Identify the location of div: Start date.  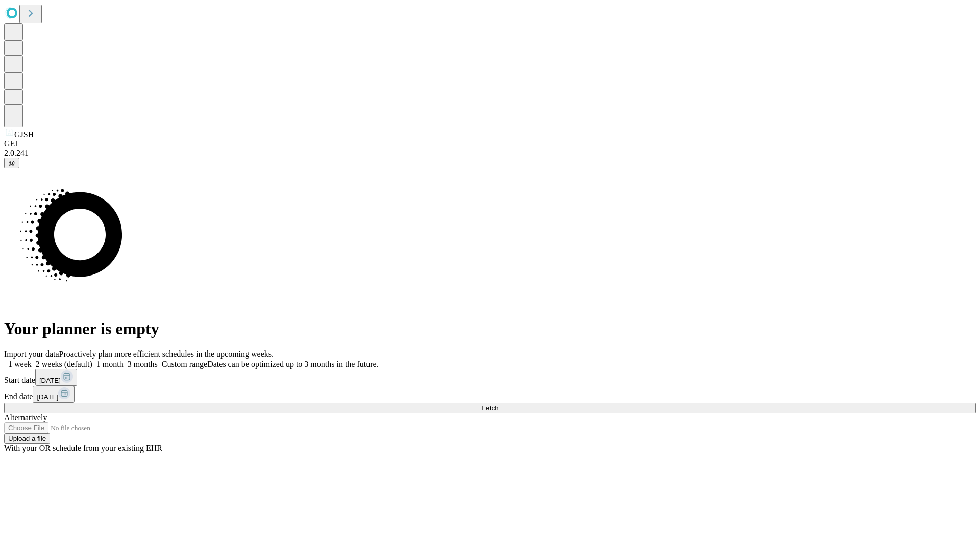
(490, 377).